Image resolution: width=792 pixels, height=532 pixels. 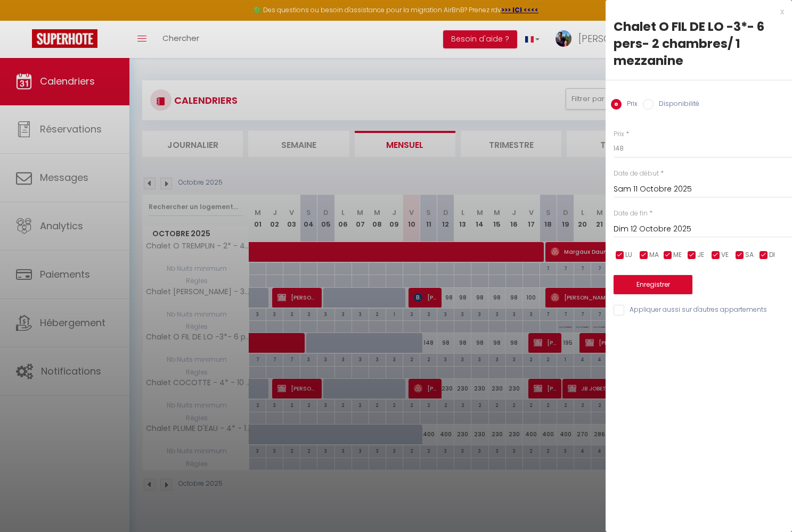 I want to click on div: x, so click(x=695, y=12).